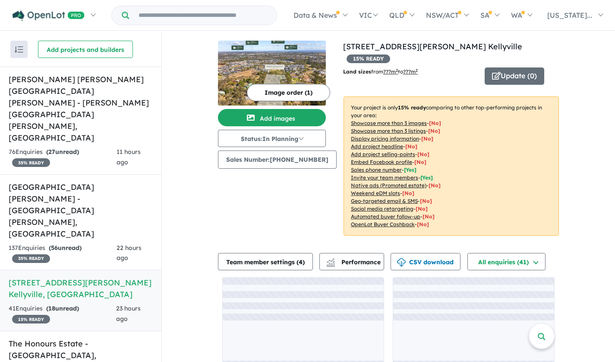  I want to click on p: Your project is only comparing to other top-performing projects in your area: - - - - - - - - - -..., so click(451, 166).